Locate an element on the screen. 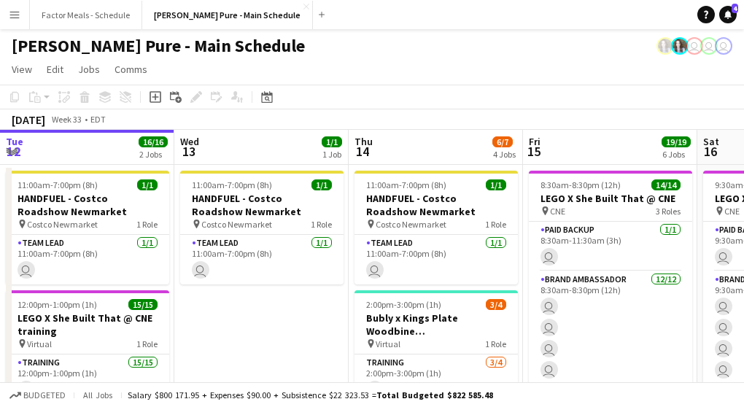 The image size is (744, 407). span: Week 33 is located at coordinates (66, 119).